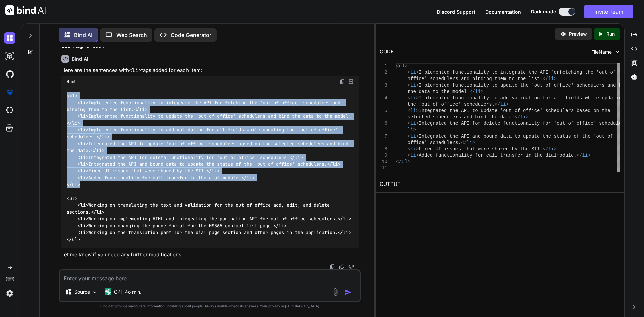 This screenshot has height=317, width=644. I want to click on div: 4, so click(383, 98).